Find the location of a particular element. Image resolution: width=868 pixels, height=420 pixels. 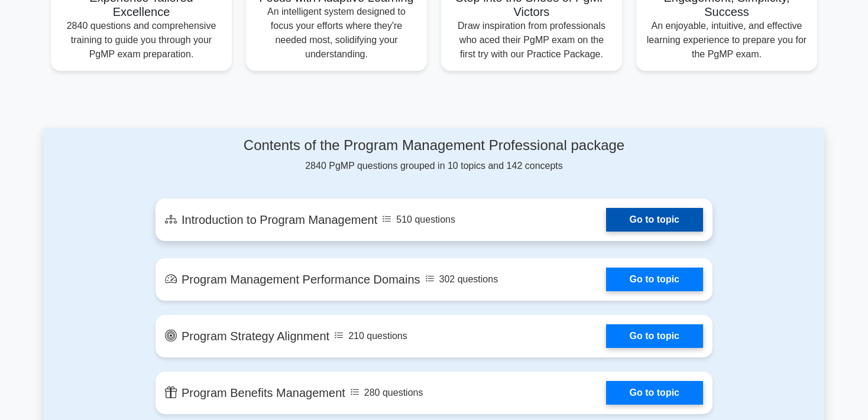

p: An enjoyable, intuitive, and effective learning experience to prepare you for the PgMP exam. is located at coordinates (727, 41).